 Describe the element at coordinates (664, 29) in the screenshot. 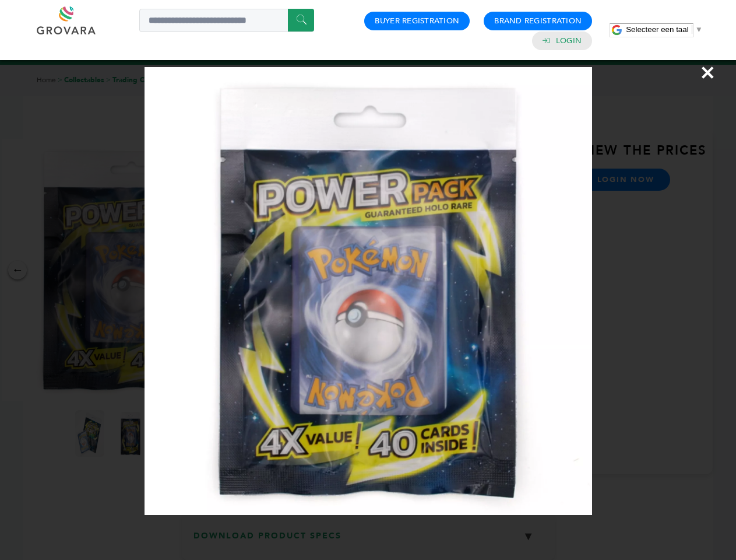

I see `a: Selecteer een taal​` at that location.